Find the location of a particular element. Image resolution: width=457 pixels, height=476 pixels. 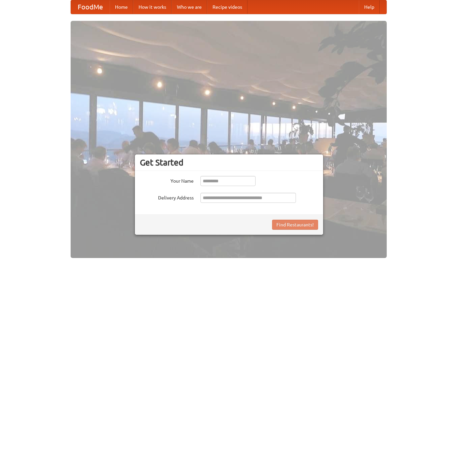

a: Recipe videos is located at coordinates (227, 7).